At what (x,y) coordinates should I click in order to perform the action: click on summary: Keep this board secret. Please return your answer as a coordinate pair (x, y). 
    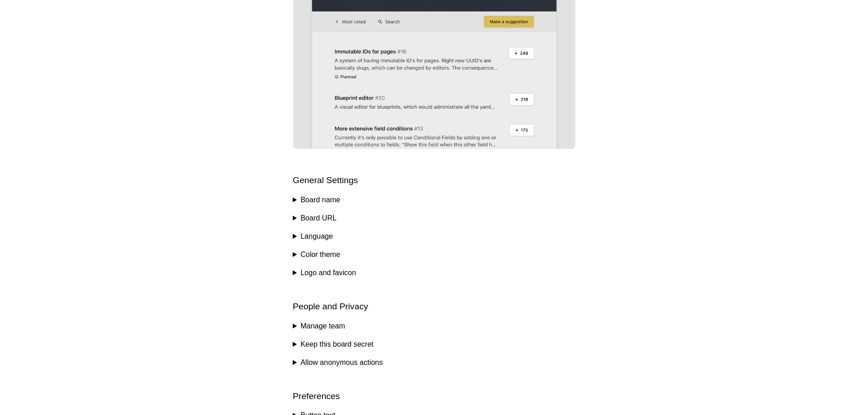
    Looking at the image, I should click on (434, 345).